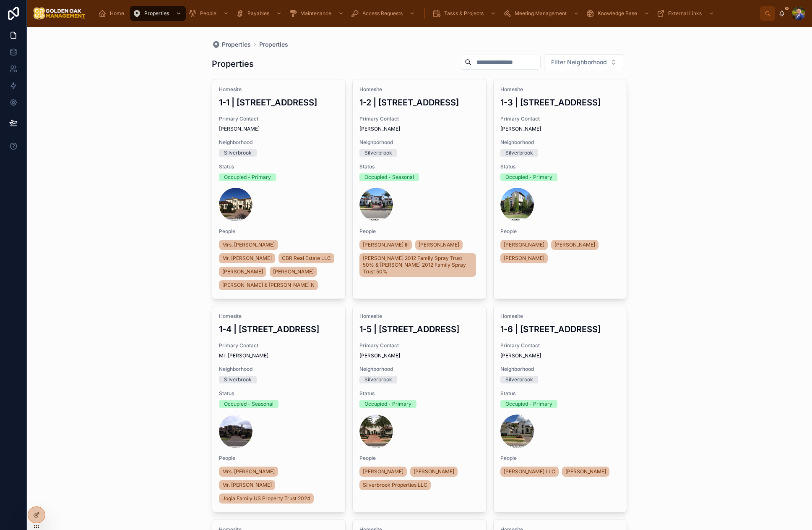  Describe the element at coordinates (258, 14) in the screenshot. I see `span: Payables` at that location.